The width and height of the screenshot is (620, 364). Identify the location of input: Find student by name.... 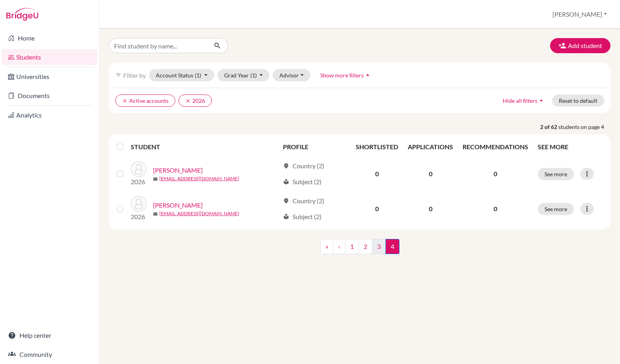
(158, 46).